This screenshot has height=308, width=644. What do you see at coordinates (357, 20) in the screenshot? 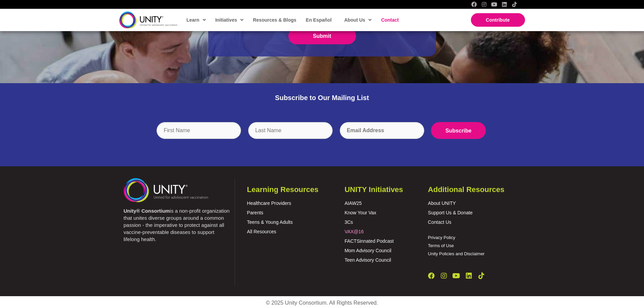
I see `a: About Us` at bounding box center [357, 20].